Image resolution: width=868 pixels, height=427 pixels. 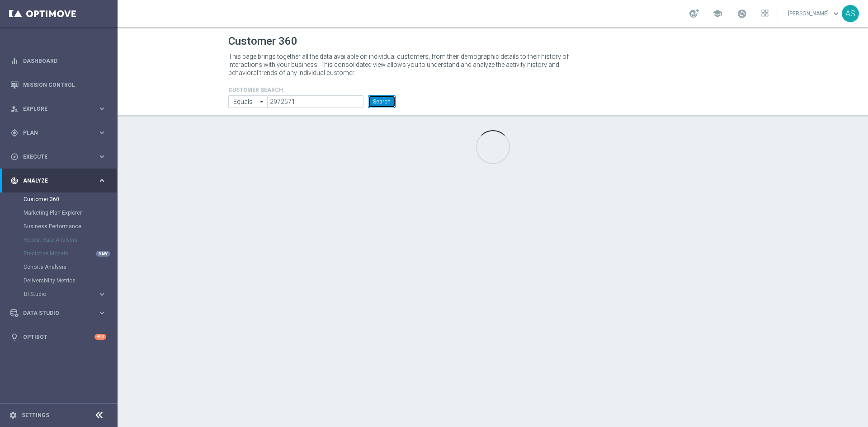 I want to click on div: Mission Control, so click(x=58, y=85).